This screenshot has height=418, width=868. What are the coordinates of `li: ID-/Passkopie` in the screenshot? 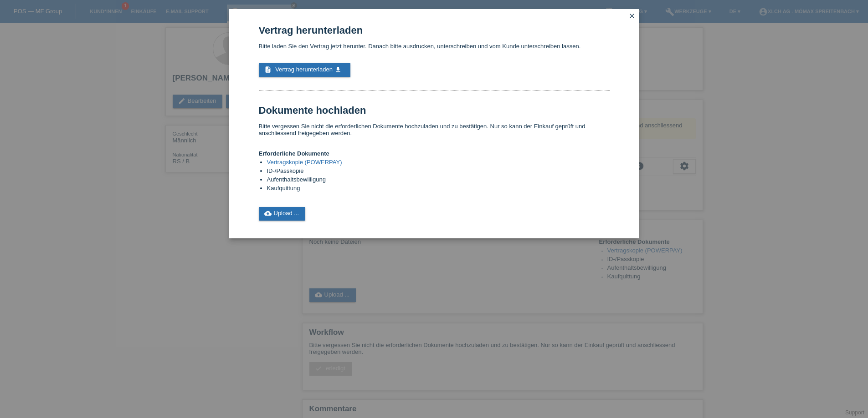 It's located at (438, 172).